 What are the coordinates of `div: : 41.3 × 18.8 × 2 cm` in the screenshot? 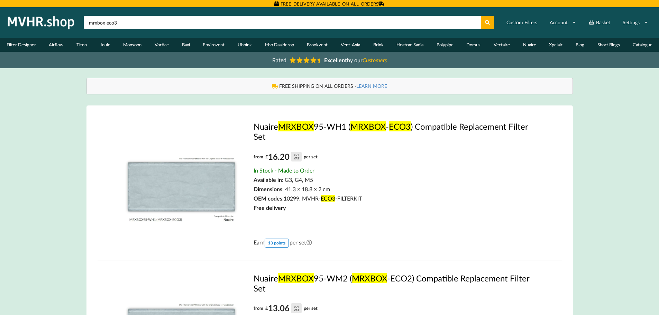 It's located at (397, 189).